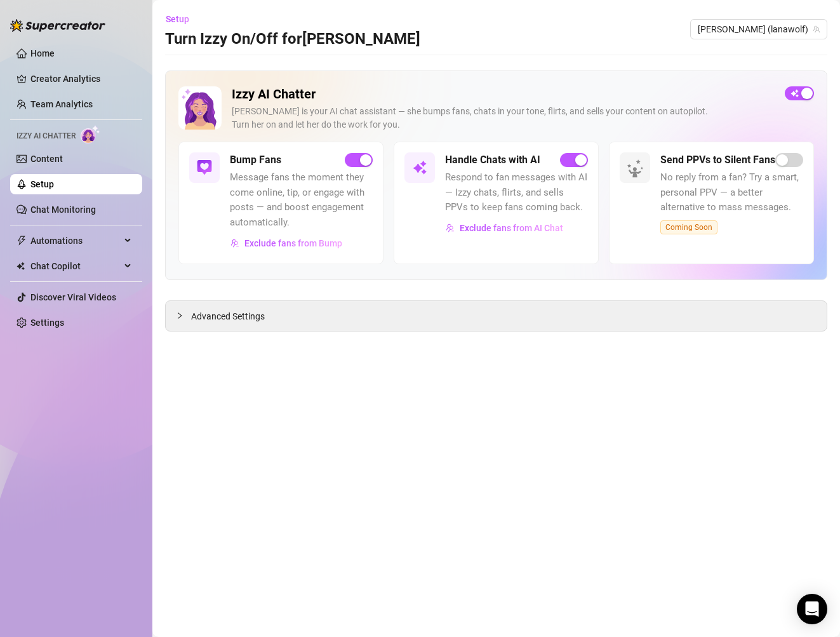 The height and width of the screenshot is (637, 840). Describe the element at coordinates (516, 192) in the screenshot. I see `span: Respond to fan messages with AI — Izzy chats, flirts, and sells PPVs to keep fans coming back.` at that location.